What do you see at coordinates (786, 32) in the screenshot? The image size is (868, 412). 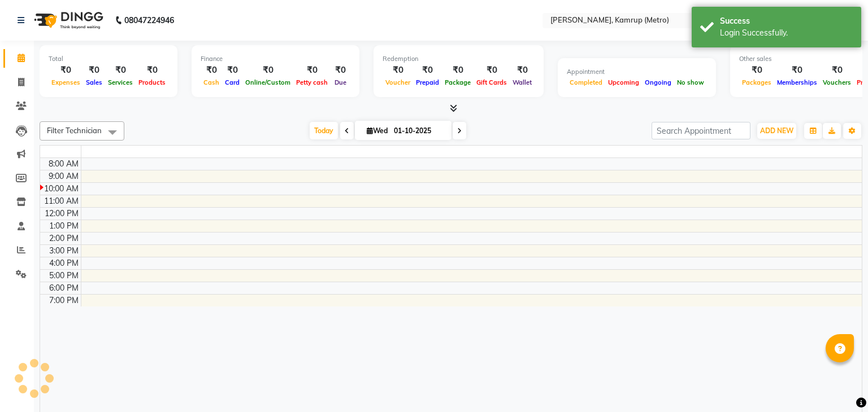 I see `div: Login Successfully.` at bounding box center [786, 32].